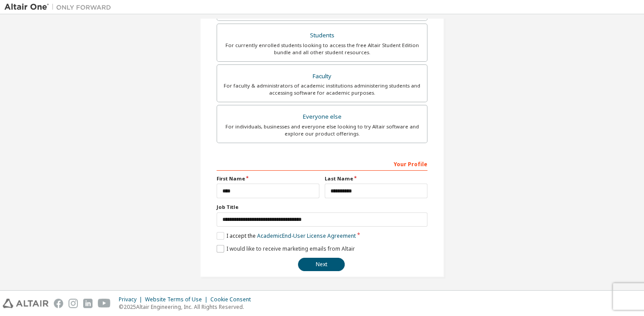 The width and height of the screenshot is (644, 316). I want to click on img: instagram.svg, so click(73, 303).